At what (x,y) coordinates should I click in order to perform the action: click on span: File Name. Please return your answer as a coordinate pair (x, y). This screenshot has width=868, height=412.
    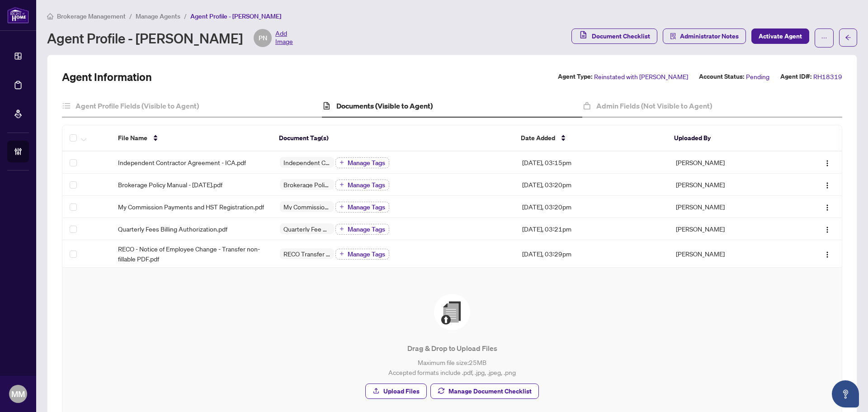
    Looking at the image, I should click on (133, 138).